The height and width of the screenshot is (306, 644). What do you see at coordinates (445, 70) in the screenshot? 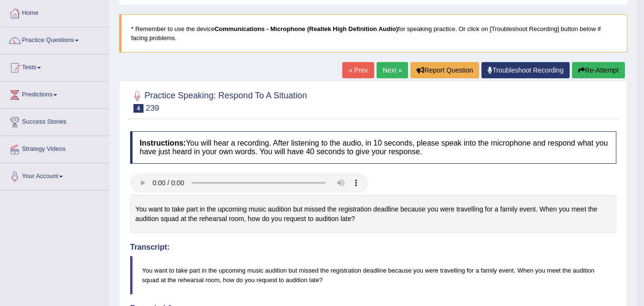
I see `button: Report Question` at bounding box center [445, 70].